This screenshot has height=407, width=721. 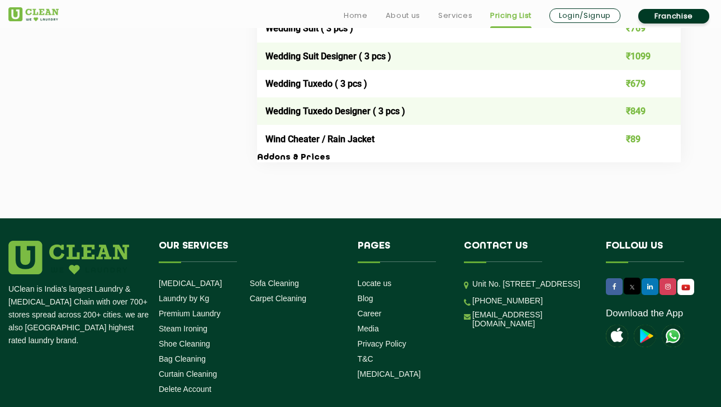 What do you see at coordinates (250, 251) in the screenshot?
I see `h4: Our Services` at bounding box center [250, 251].